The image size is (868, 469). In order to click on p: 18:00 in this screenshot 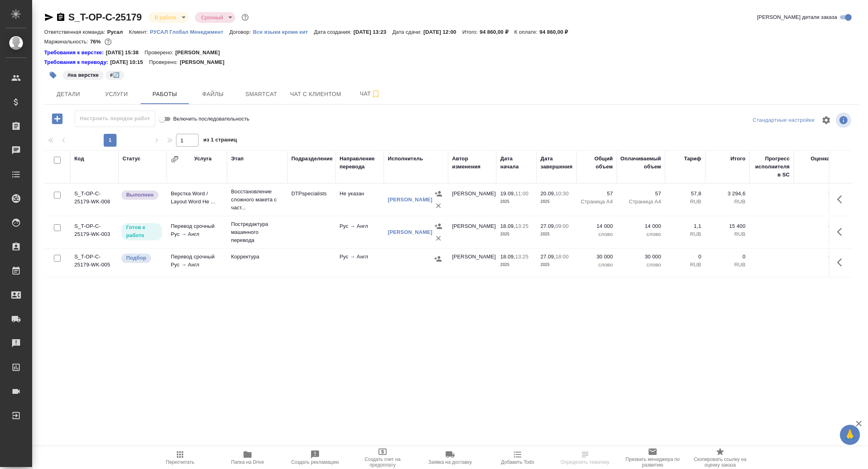, I will do `click(561, 256)`.